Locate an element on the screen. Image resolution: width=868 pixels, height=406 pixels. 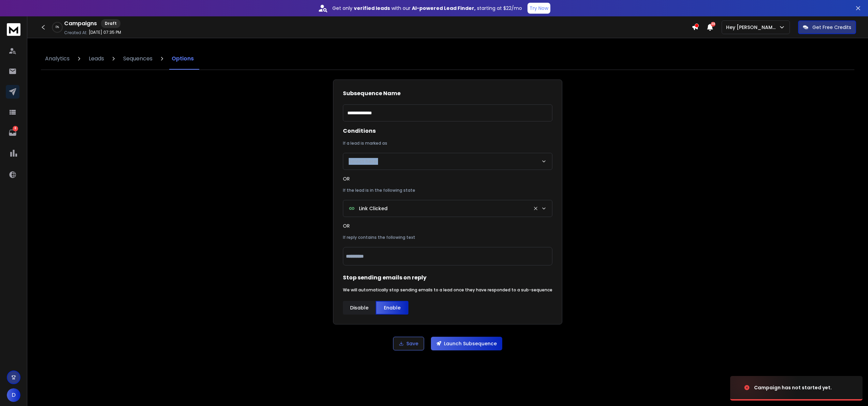
p: Subsequence Name is located at coordinates (448, 93).